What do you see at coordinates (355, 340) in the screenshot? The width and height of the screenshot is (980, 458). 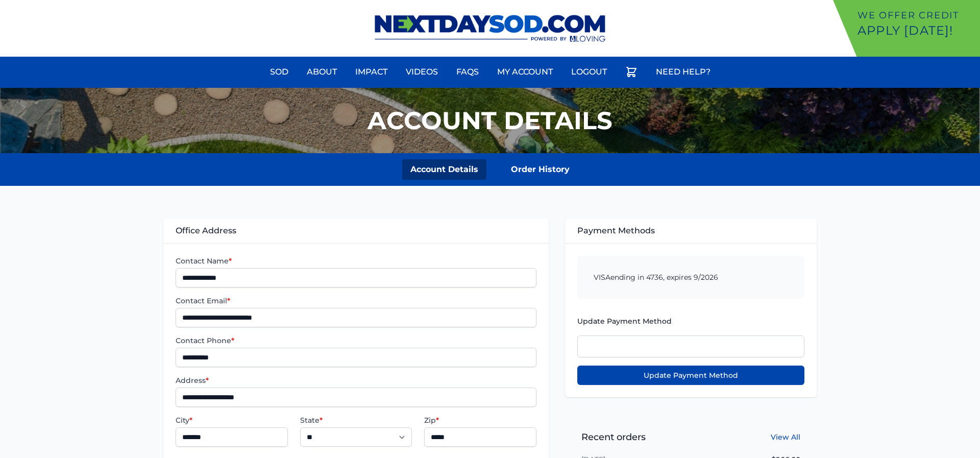 I see `label: Contact Phone` at bounding box center [355, 340].